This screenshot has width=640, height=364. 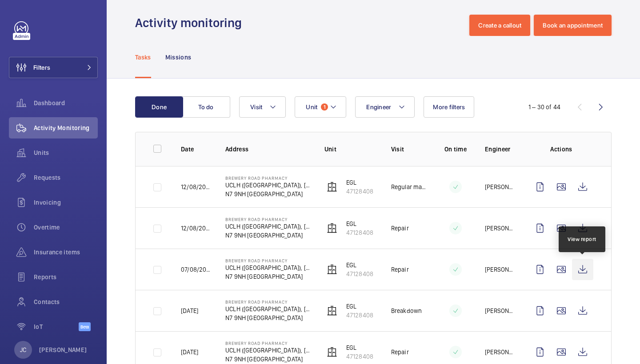 I want to click on span: Engineer, so click(x=378, y=107).